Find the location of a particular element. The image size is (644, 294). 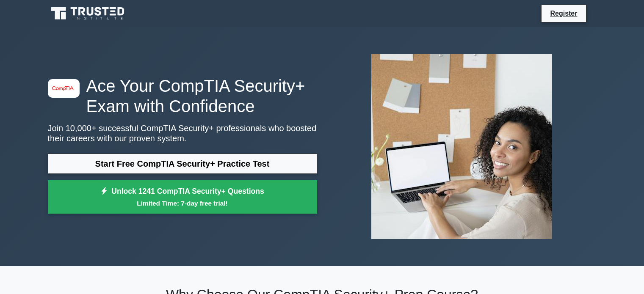

small: Limited Time: 7-day free trial! is located at coordinates (182, 203).